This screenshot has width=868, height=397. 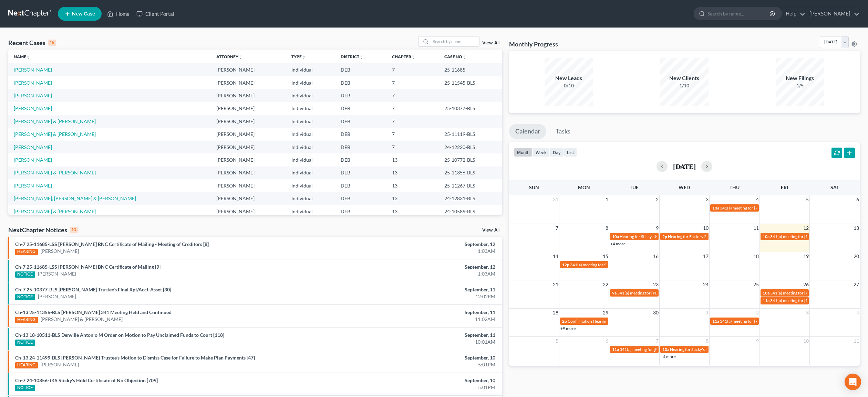 I want to click on button: day, so click(x=557, y=152).